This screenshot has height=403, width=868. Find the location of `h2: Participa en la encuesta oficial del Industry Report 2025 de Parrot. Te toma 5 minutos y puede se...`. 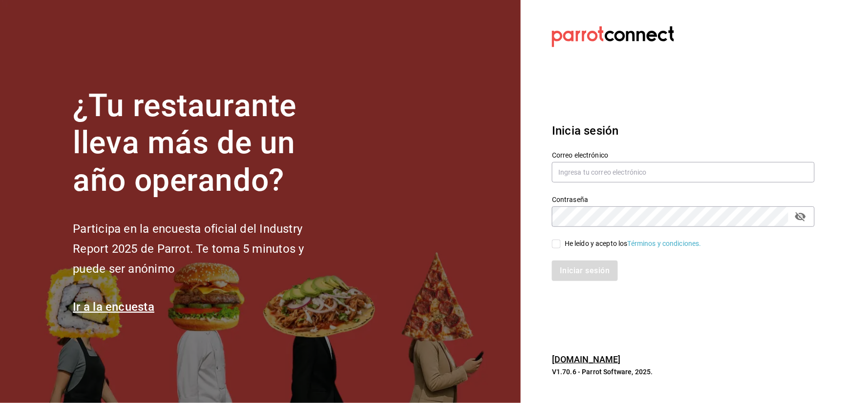

h2: Participa en la encuesta oficial del Industry Report 2025 de Parrot. Te toma 5 minutos y puede se... is located at coordinates (205, 249).